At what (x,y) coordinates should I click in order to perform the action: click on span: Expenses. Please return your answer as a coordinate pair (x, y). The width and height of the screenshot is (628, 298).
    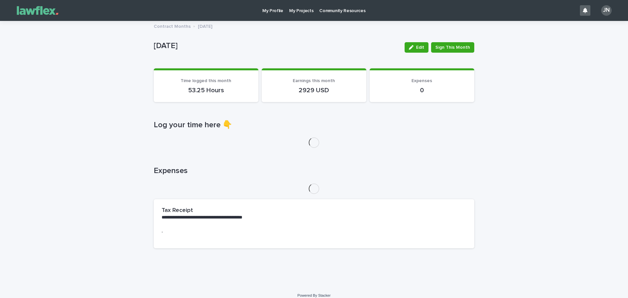
    Looking at the image, I should click on (422, 81).